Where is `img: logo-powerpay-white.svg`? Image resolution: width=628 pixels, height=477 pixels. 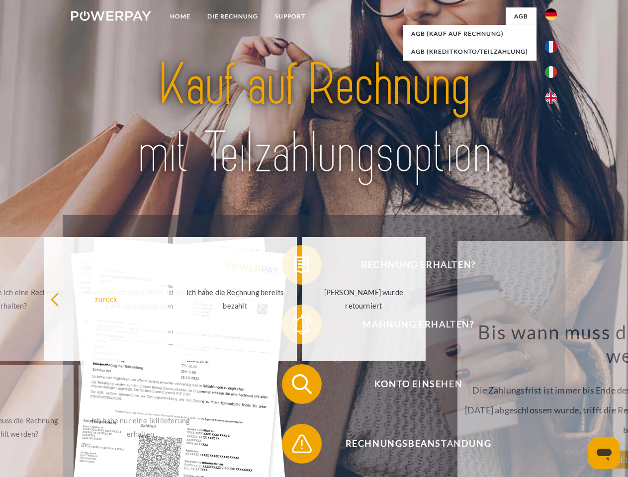
img: logo-powerpay-white.svg is located at coordinates (111, 16).